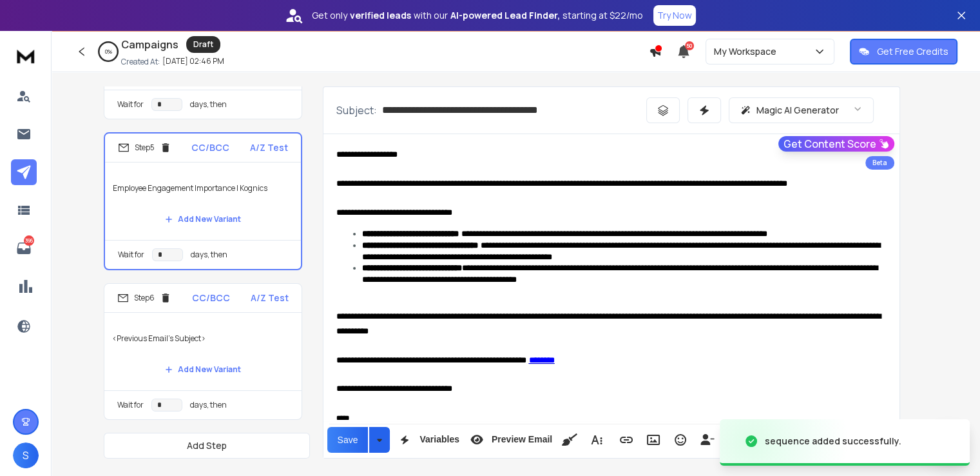  I want to click on p: Try Now, so click(674, 15).